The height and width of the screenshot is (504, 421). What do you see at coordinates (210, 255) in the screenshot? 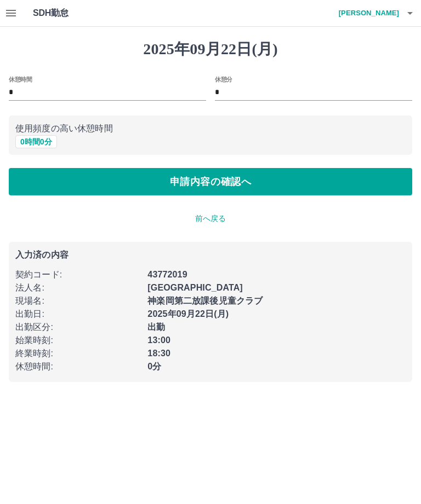
I see `p: 入力済の内容` at bounding box center [210, 255].